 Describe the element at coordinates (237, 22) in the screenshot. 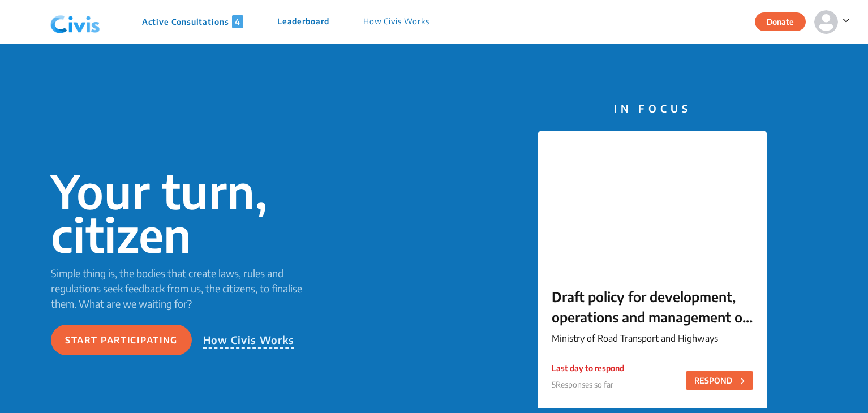

I see `span: 4` at that location.